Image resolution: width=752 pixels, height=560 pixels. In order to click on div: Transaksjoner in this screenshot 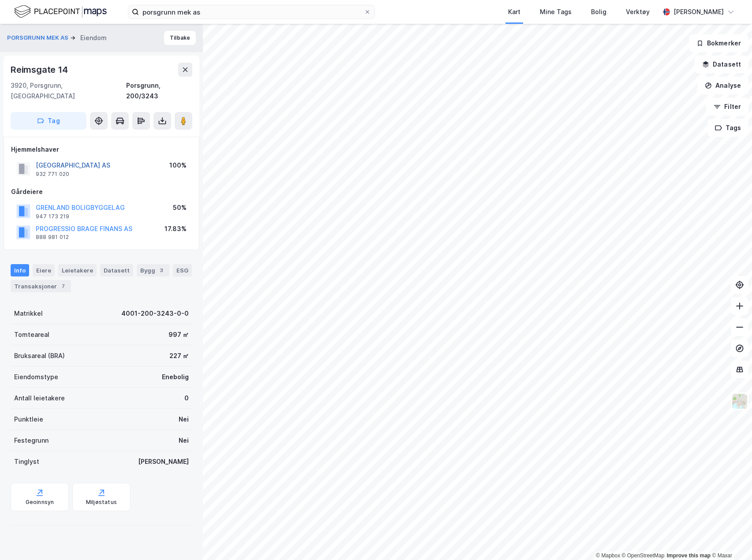, I will do `click(41, 286)`.